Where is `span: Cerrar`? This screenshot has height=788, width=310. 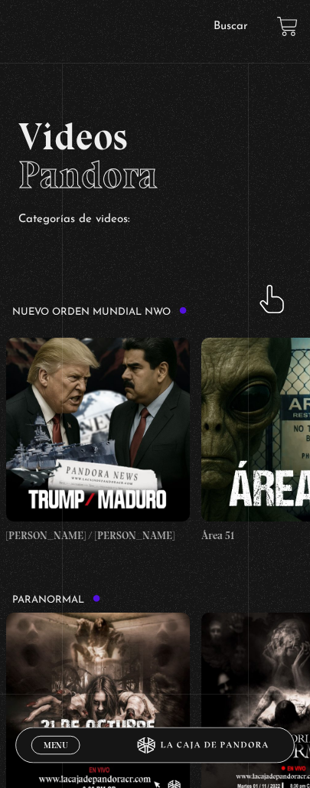 span: Cerrar is located at coordinates (56, 757).